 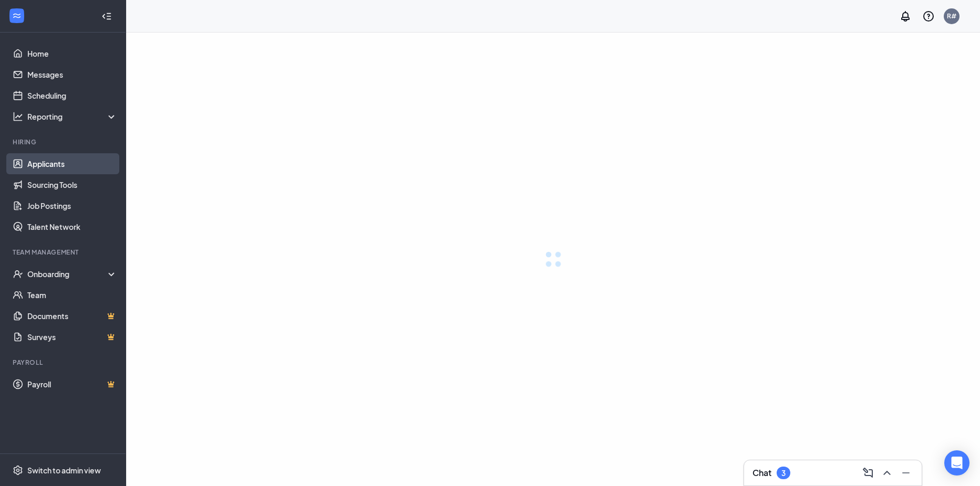 What do you see at coordinates (762, 473) in the screenshot?
I see `h3: Chat` at bounding box center [762, 473].